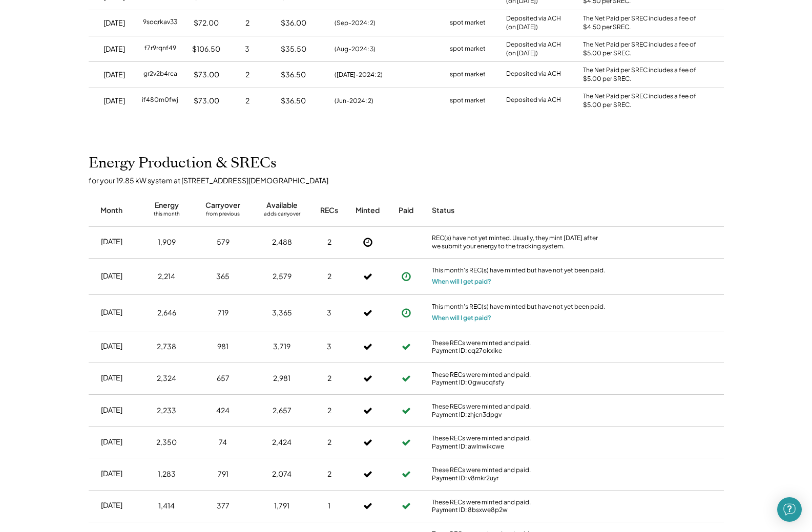 This screenshot has width=812, height=532. What do you see at coordinates (160, 23) in the screenshot?
I see `div: 9soqrkav33` at bounding box center [160, 23].